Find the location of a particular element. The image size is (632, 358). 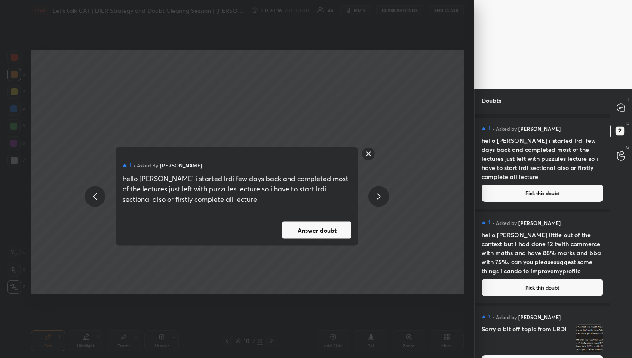

p: G is located at coordinates (628, 147).